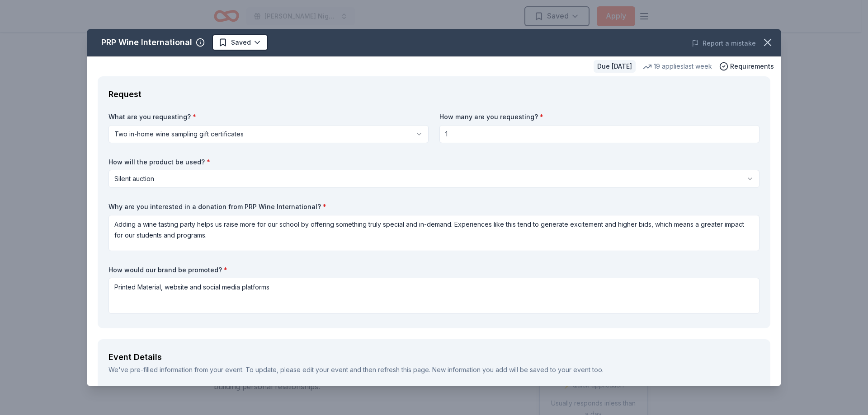  I want to click on label: How would our brand be promoted?, so click(434, 270).